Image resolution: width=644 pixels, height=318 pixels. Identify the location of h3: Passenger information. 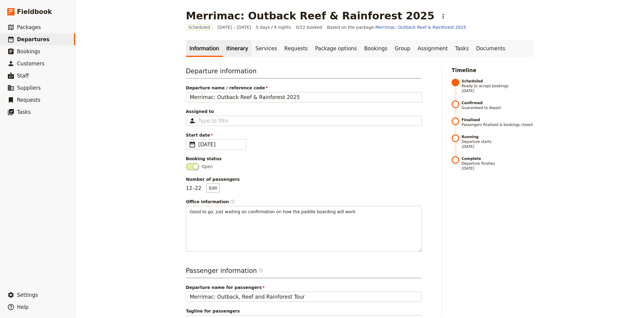
(304, 272).